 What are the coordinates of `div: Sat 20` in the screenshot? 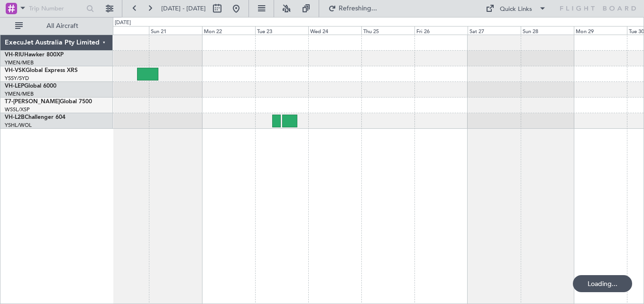 It's located at (122, 31).